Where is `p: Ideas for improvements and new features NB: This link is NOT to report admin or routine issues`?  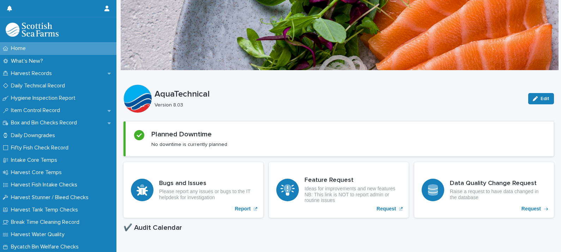
p: Ideas for improvements and new features NB: This link is NOT to report admin or routine issues is located at coordinates (353, 195).